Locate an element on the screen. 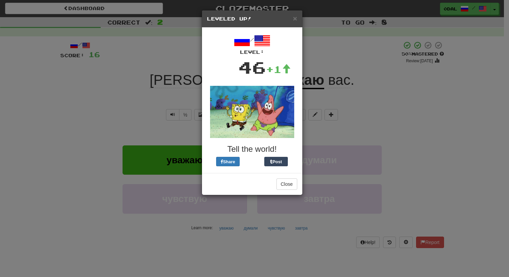 The image size is (509, 277). img: spongebob-53e4afb176f15ec50bbd25504a55505dc7932d5912ae3779acb110eb58d89fe3.gif is located at coordinates (252, 112).